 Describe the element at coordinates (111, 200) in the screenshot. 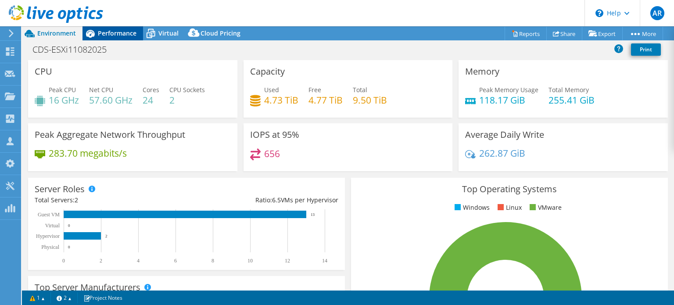

I see `div: Total Servers:` at that location.